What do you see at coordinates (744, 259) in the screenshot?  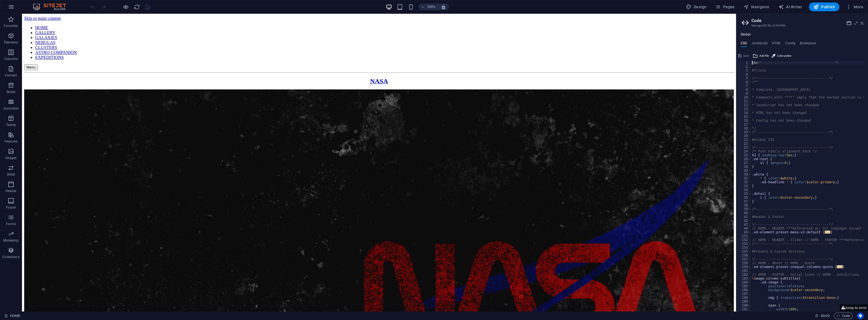 I see `div: 157` at bounding box center [744, 259].